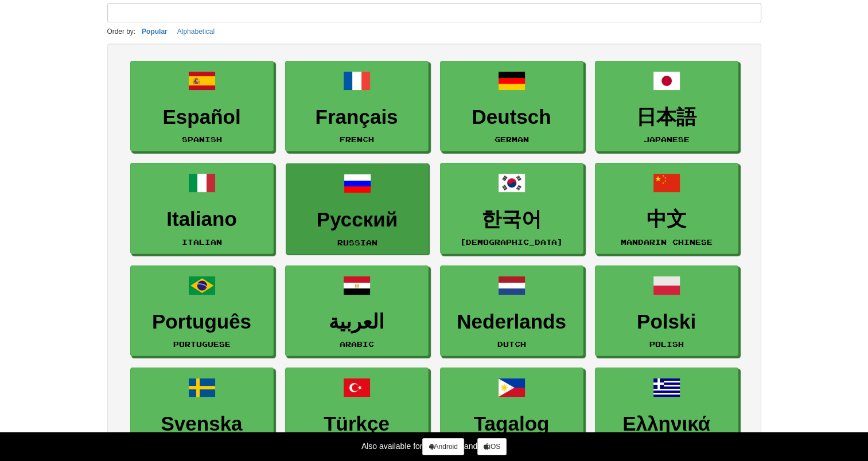 Image resolution: width=868 pixels, height=461 pixels. What do you see at coordinates (202, 209) in the screenshot?
I see `a: ItalianoItalian` at bounding box center [202, 209].